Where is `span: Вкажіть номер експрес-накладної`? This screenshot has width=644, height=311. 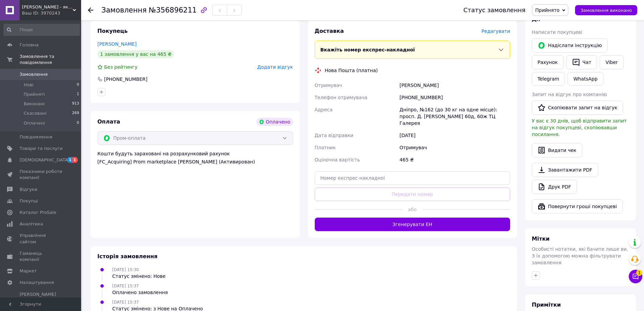
span: Вкажіть номер експрес-накладної is located at coordinates (368, 50).